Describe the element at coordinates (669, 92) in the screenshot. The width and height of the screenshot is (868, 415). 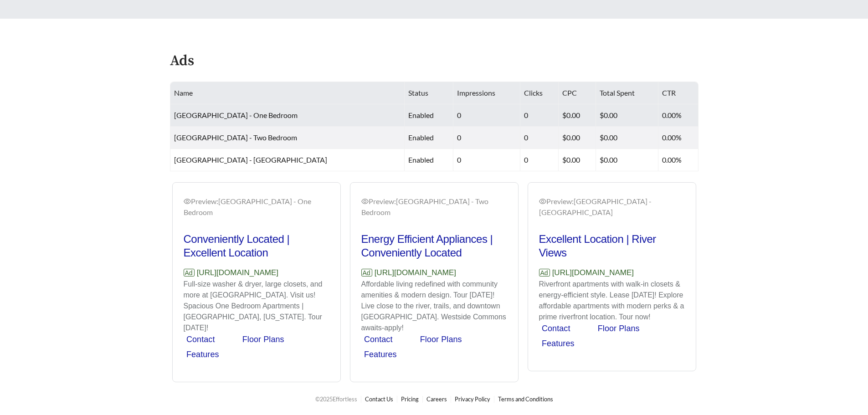
I see `span: CTR` at that location.